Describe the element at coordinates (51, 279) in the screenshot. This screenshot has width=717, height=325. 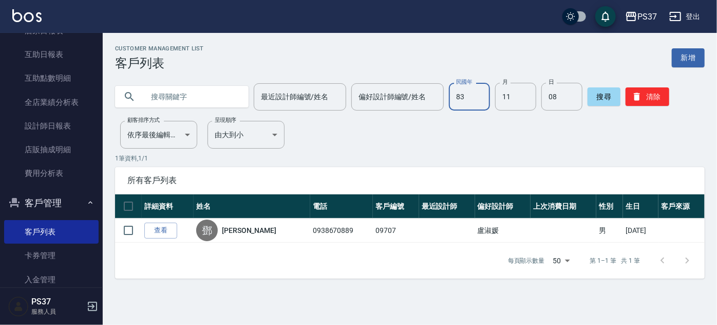
I see `a: 入金管理` at that location.